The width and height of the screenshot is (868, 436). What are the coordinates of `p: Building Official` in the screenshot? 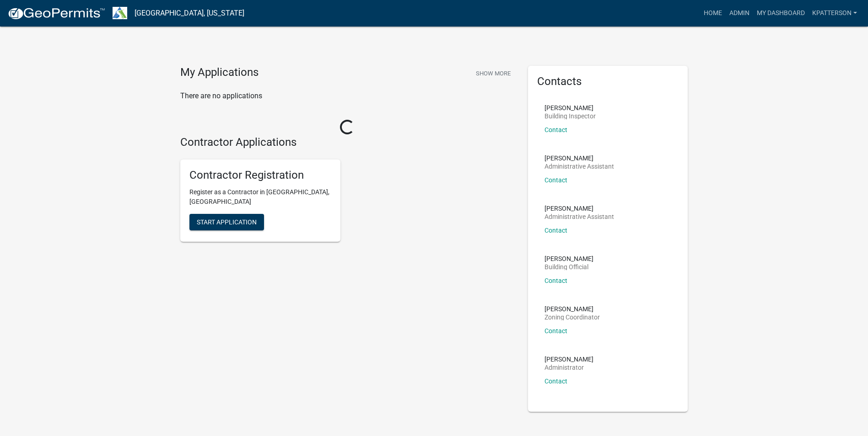 It's located at (569, 267).